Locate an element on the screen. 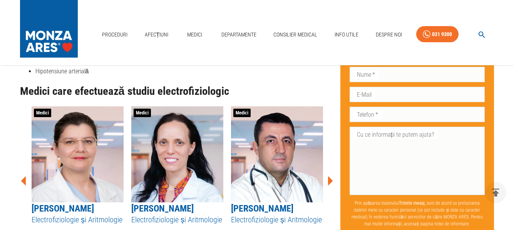 This screenshot has height=230, width=514. a: 031 9300 is located at coordinates (437, 34).